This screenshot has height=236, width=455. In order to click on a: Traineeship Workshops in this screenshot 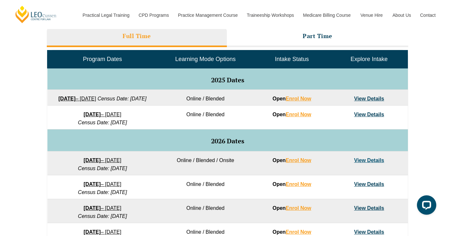, I will do `click(270, 15)`.